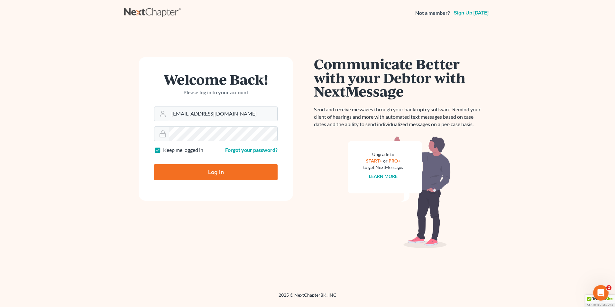  Describe the element at coordinates (432, 13) in the screenshot. I see `strong: Not a member?` at that location.